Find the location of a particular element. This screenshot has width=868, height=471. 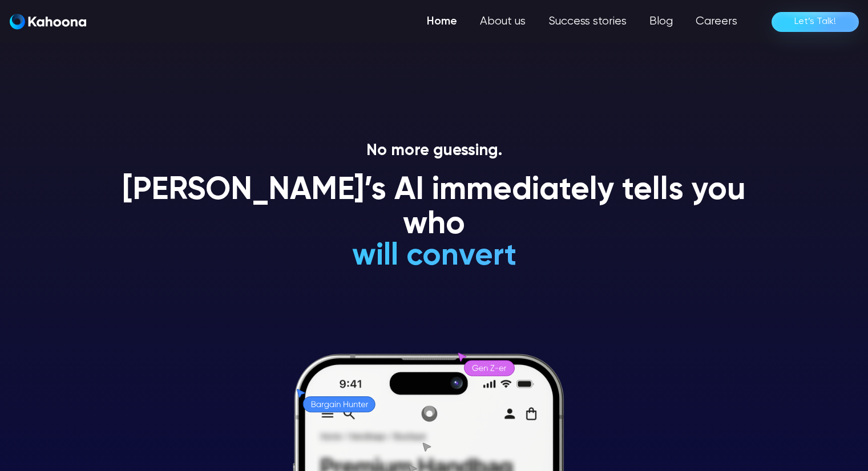

a: Success stories is located at coordinates (587, 22).